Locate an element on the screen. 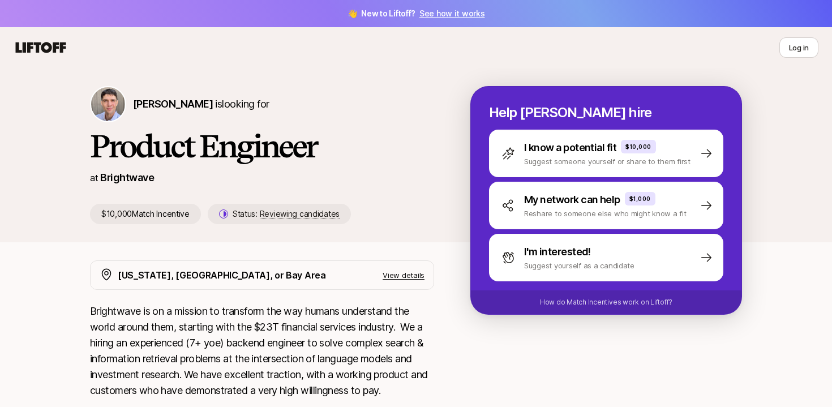 The image size is (832, 407). p: Brightwave is on a mission to transform the way humans understand the world around them, starting... is located at coordinates (262, 351).